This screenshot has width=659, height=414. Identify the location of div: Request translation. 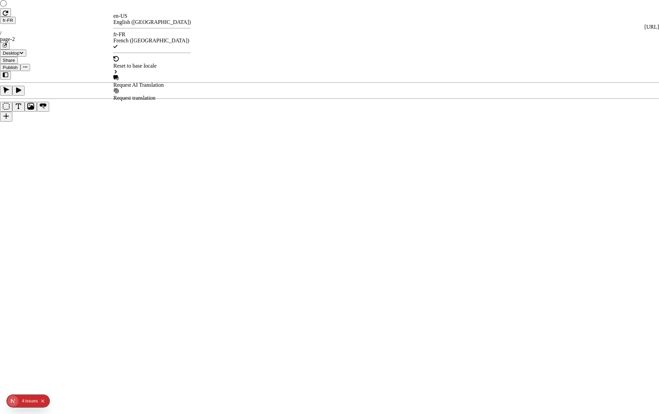
(152, 98).